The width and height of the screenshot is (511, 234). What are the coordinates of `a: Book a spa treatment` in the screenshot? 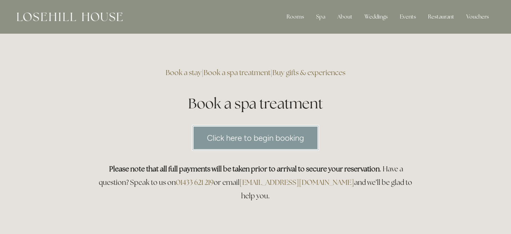 It's located at (237, 72).